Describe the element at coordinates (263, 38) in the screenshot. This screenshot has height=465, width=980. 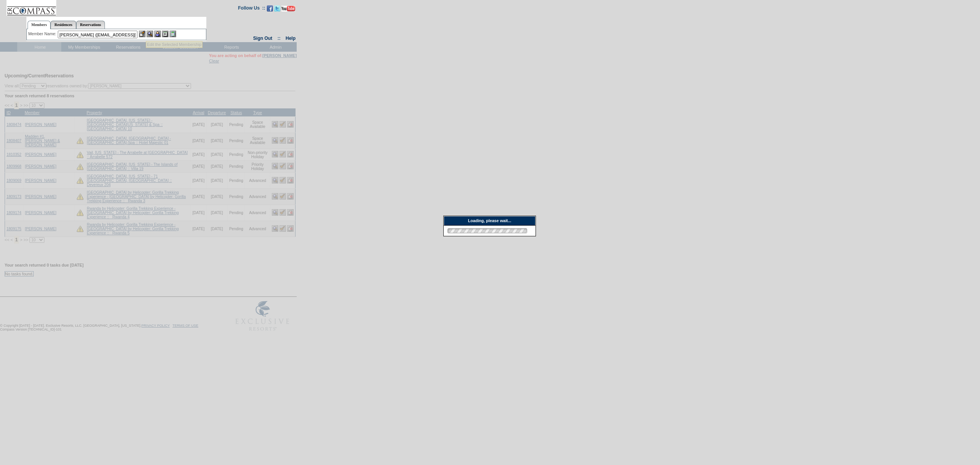
I see `a: Sign Out` at that location.